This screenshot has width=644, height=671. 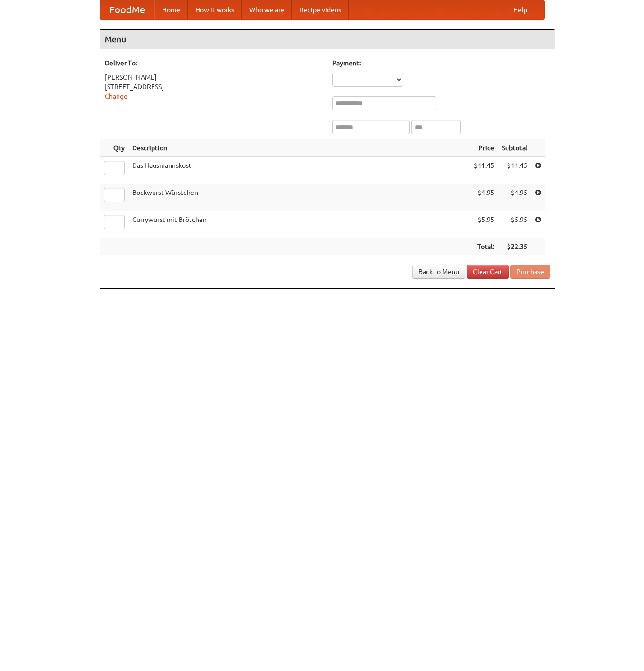 I want to click on h4: Menu, so click(x=327, y=39).